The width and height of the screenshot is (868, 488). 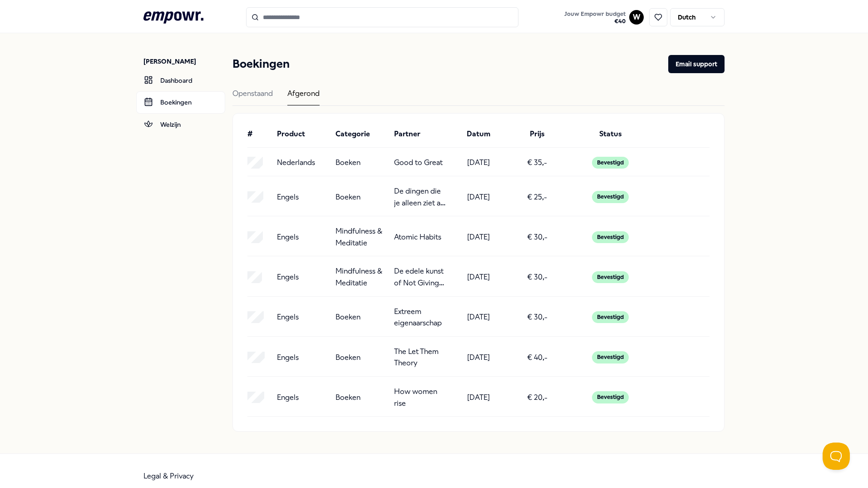 I want to click on p: € 20,-, so click(x=537, y=397).